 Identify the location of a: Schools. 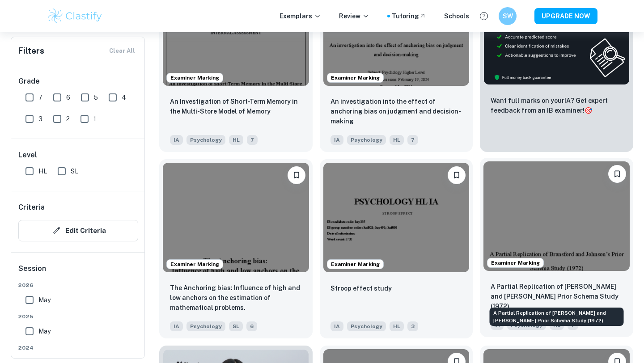
(456, 16).